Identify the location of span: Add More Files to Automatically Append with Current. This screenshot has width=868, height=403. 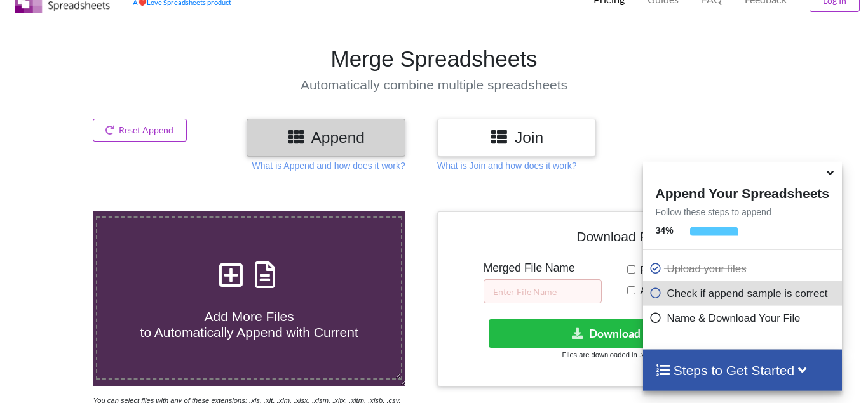
(249, 325).